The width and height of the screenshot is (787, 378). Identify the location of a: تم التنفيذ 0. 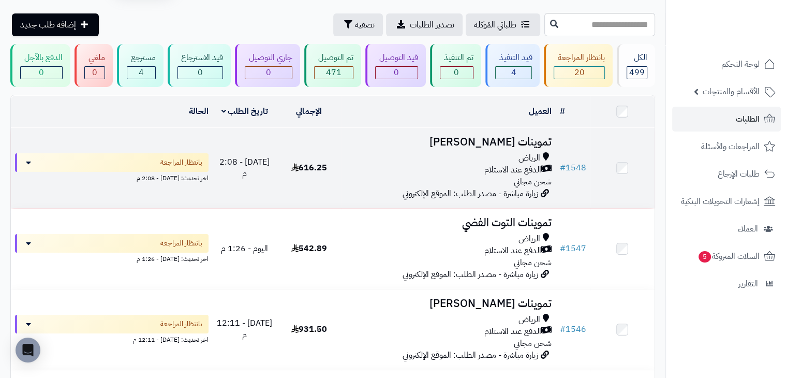
(456, 65).